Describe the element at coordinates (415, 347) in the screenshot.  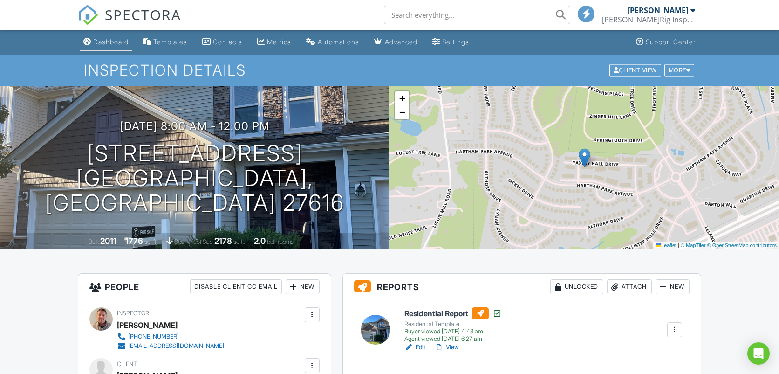
I see `a: Edit` at that location.